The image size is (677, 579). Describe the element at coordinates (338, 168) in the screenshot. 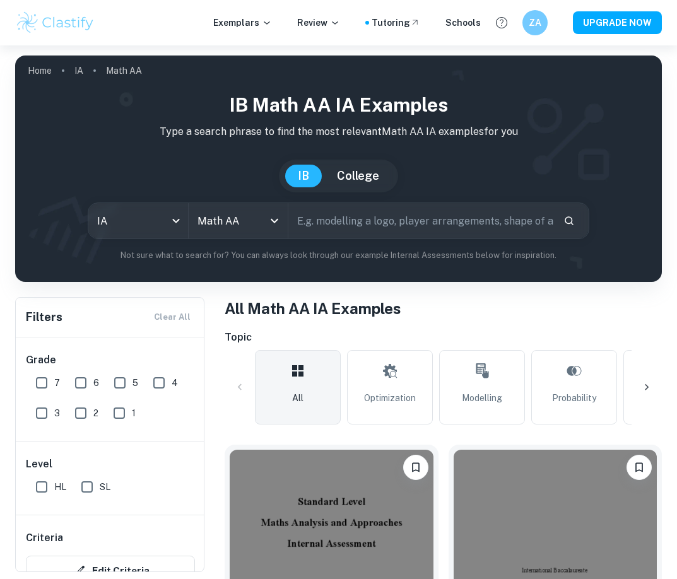

I see `img: profile cover` at that location.